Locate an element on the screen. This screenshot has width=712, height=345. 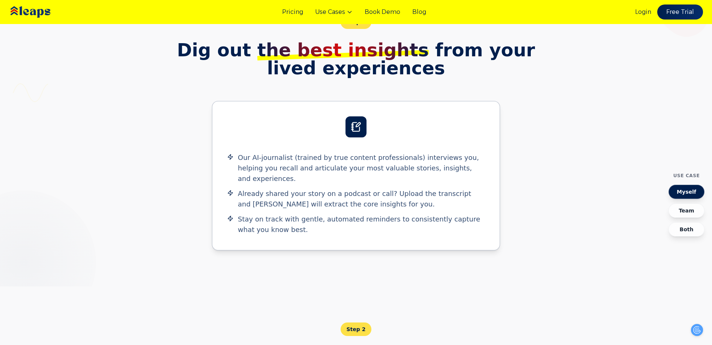
a: Blog is located at coordinates (419, 12).